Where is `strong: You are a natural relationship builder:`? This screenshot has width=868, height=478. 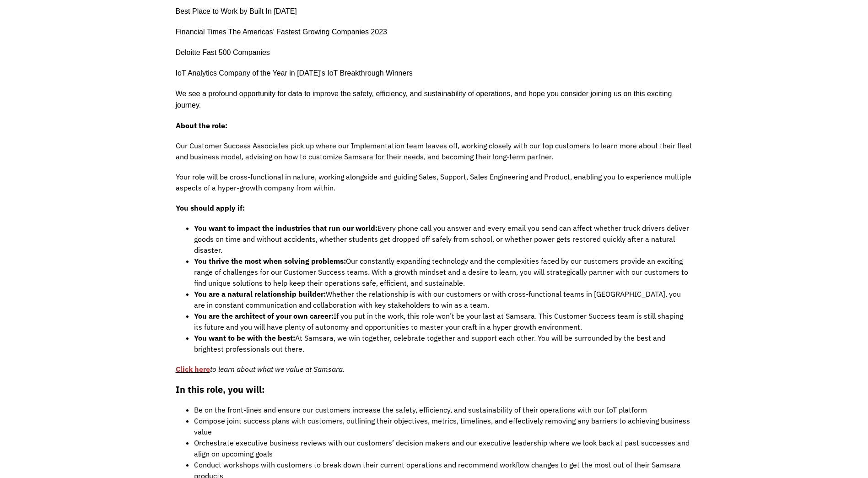
strong: You are a natural relationship builder: is located at coordinates (260, 294).